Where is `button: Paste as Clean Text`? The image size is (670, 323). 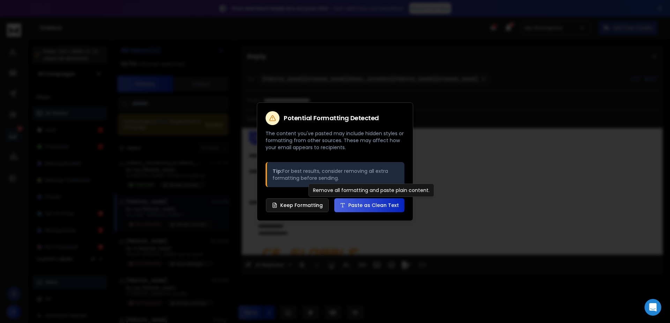
button: Paste as Clean Text is located at coordinates (369, 205).